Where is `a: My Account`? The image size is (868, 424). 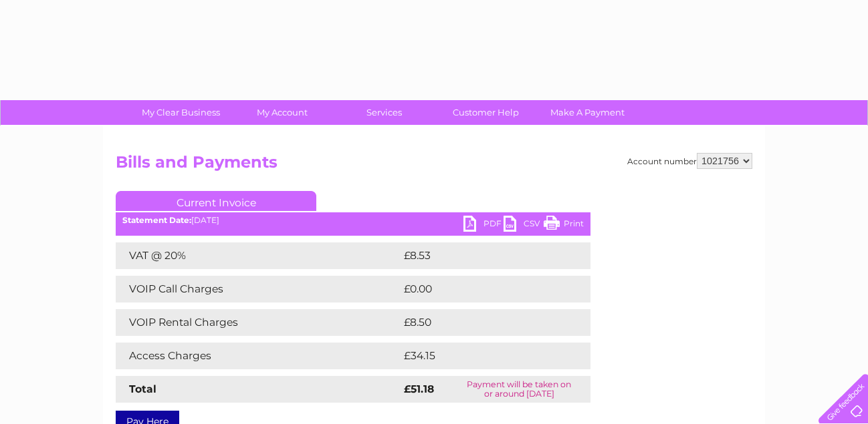
a: My Account is located at coordinates (283, 113).